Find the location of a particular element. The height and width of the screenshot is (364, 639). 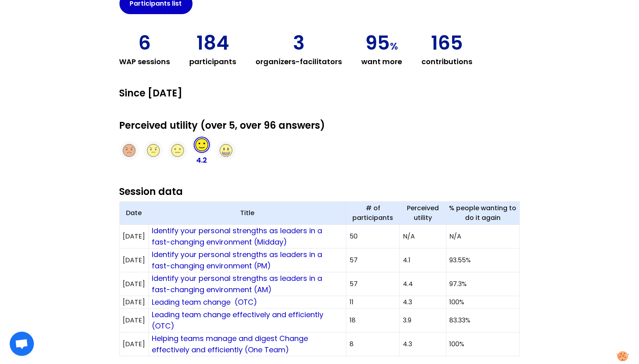

h3: want more is located at coordinates (382, 62).